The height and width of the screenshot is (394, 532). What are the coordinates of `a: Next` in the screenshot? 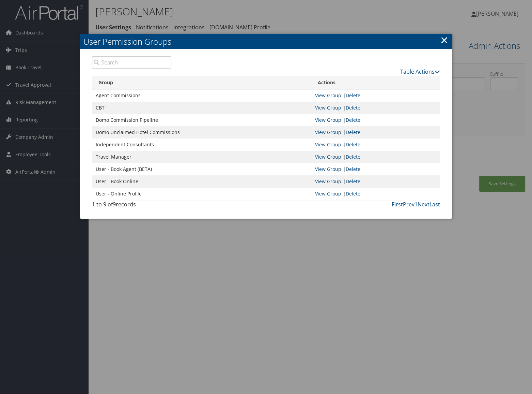 It's located at (423, 204).